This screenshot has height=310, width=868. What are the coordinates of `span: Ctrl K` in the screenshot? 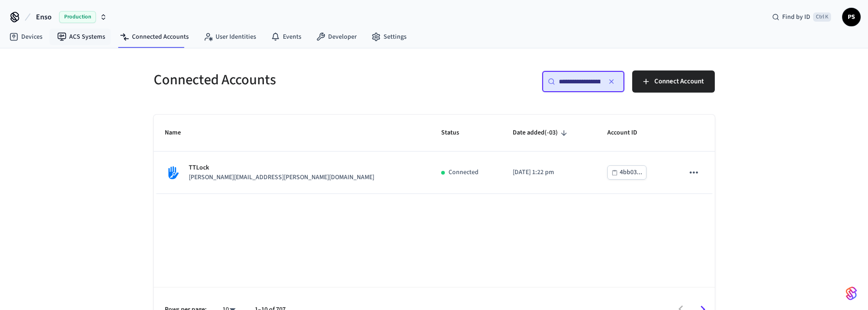 It's located at (822, 17).